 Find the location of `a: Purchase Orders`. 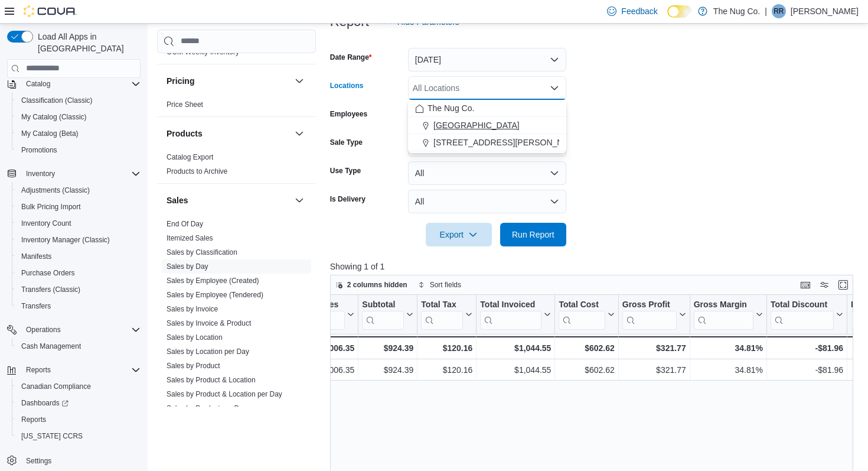

a: Purchase Orders is located at coordinates (47, 273).